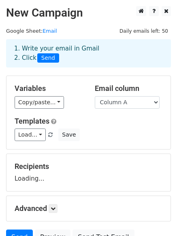 This screenshot has height=236, width=177. I want to click on button: Save, so click(69, 135).